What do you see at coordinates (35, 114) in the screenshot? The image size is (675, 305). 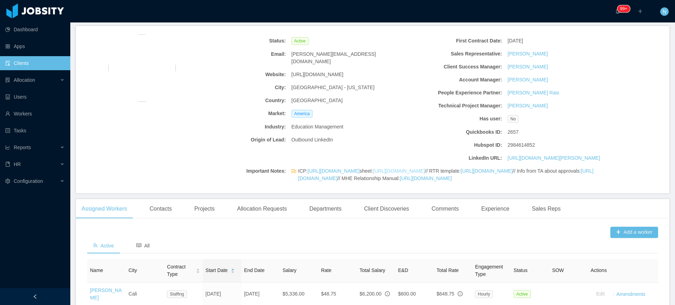 I see `a: icon: userWorkers` at bounding box center [35, 114].